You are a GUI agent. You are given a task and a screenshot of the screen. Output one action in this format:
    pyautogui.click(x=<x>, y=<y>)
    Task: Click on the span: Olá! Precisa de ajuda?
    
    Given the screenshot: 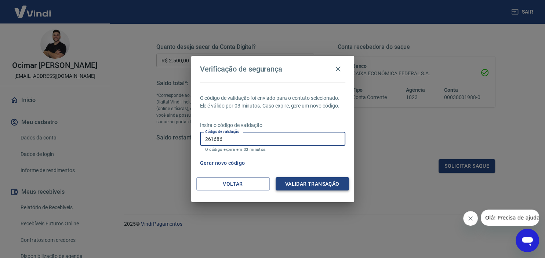 What is the action you would take?
    pyautogui.click(x=33, y=8)
    